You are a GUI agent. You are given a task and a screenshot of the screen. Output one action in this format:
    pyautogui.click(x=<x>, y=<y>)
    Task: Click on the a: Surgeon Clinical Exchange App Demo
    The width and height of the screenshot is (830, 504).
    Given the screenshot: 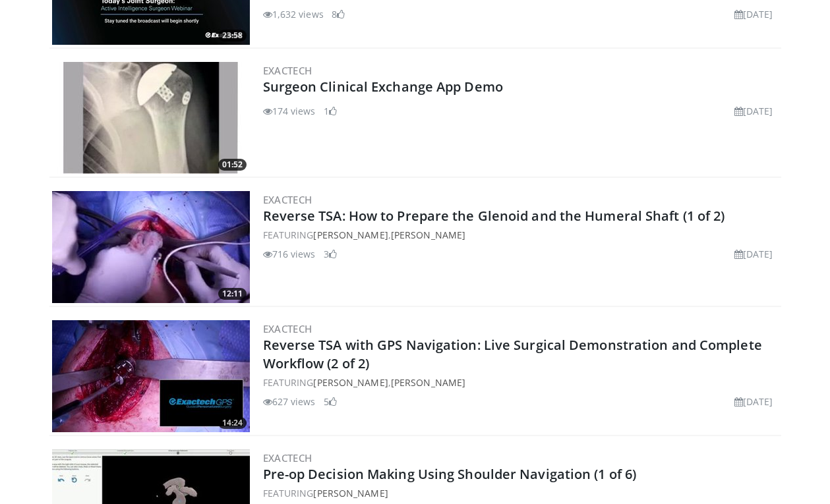 What is the action you would take?
    pyautogui.click(x=383, y=87)
    